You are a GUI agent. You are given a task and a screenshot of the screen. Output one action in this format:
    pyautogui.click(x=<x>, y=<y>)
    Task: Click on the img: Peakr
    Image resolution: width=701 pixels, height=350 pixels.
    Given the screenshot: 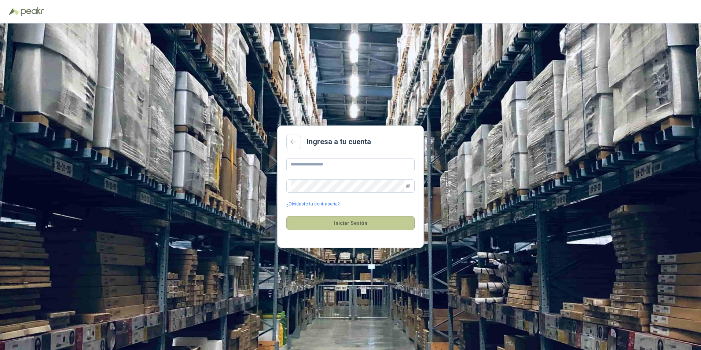 What is the action you would take?
    pyautogui.click(x=32, y=12)
    